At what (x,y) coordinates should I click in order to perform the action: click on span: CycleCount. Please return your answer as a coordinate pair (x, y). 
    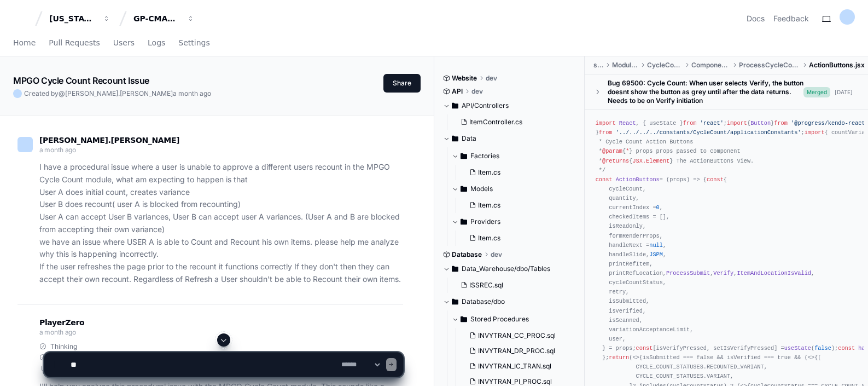
    Looking at the image, I should click on (665, 65).